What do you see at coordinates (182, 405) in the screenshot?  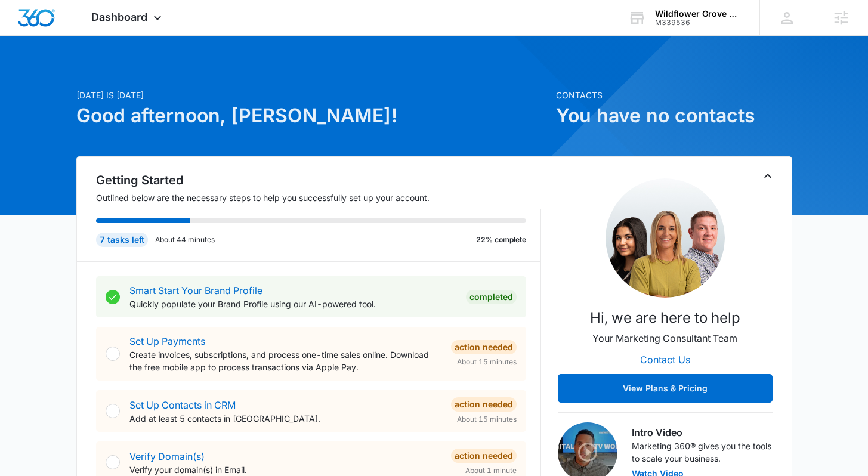 I see `a: Set Up Contacts in CRM` at bounding box center [182, 405].